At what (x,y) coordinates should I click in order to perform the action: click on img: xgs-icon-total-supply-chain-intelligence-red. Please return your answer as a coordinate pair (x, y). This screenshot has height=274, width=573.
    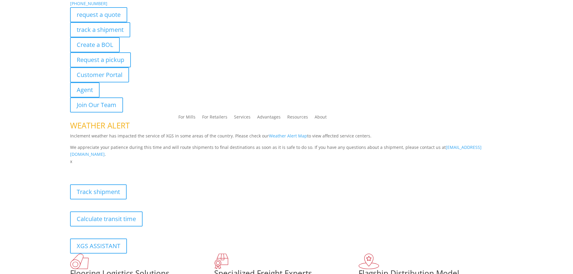
    Looking at the image, I should click on (79, 261).